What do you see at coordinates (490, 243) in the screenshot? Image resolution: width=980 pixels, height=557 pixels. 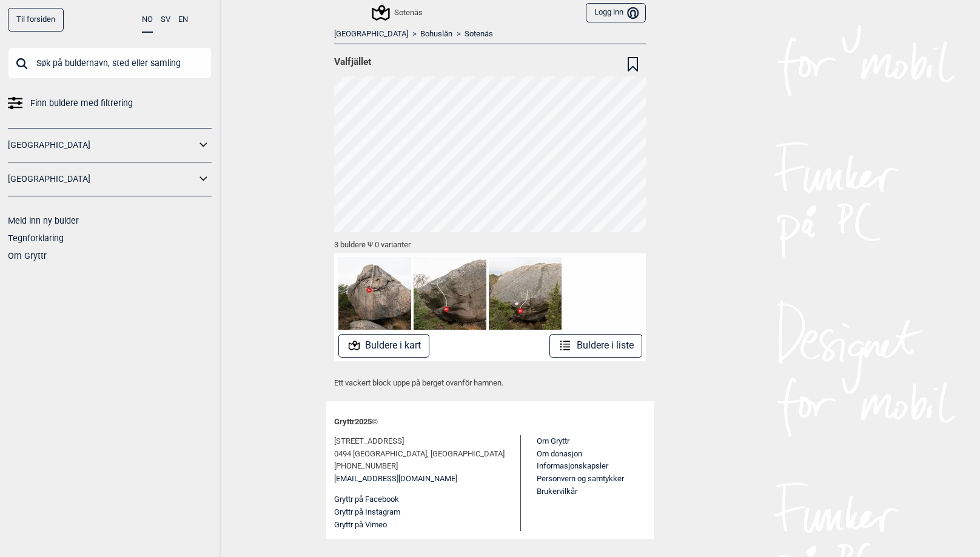 I see `div: 3 buldere Ψ 0 varianter` at bounding box center [490, 243].